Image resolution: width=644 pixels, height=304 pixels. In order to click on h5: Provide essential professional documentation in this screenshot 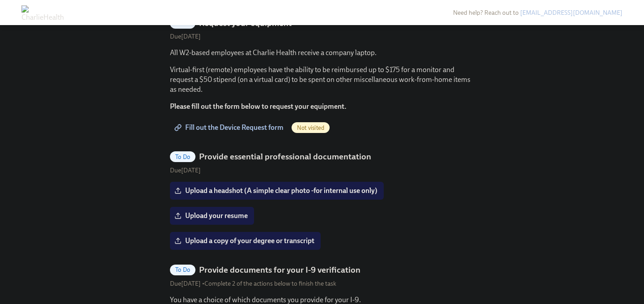, I will do `click(285, 156)`.